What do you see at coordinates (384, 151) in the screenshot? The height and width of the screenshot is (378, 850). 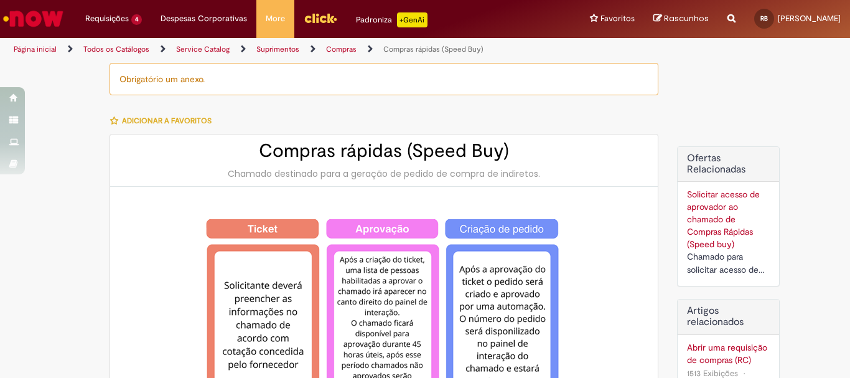 I see `h2: Compras rápidas (Speed Buy)` at bounding box center [384, 151].